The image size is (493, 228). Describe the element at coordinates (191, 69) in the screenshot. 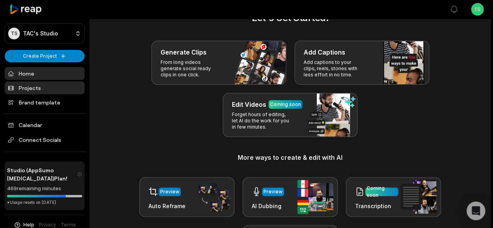

I see `p: From long videos generate social ready clips in one click.` at that location.